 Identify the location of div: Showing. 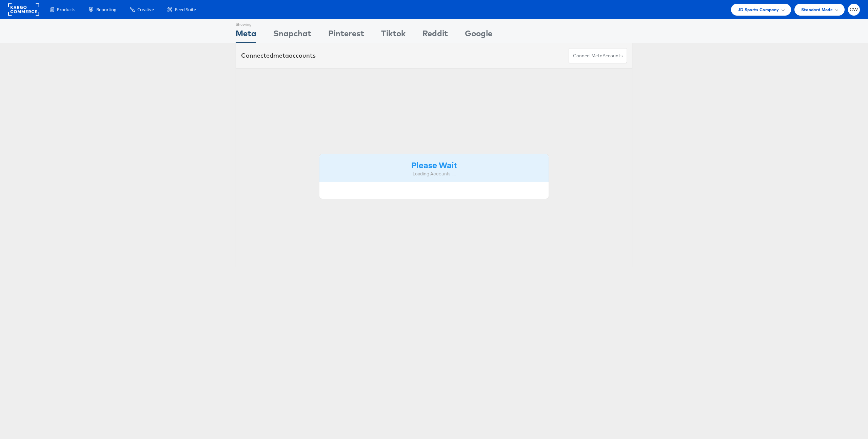
(246, 23).